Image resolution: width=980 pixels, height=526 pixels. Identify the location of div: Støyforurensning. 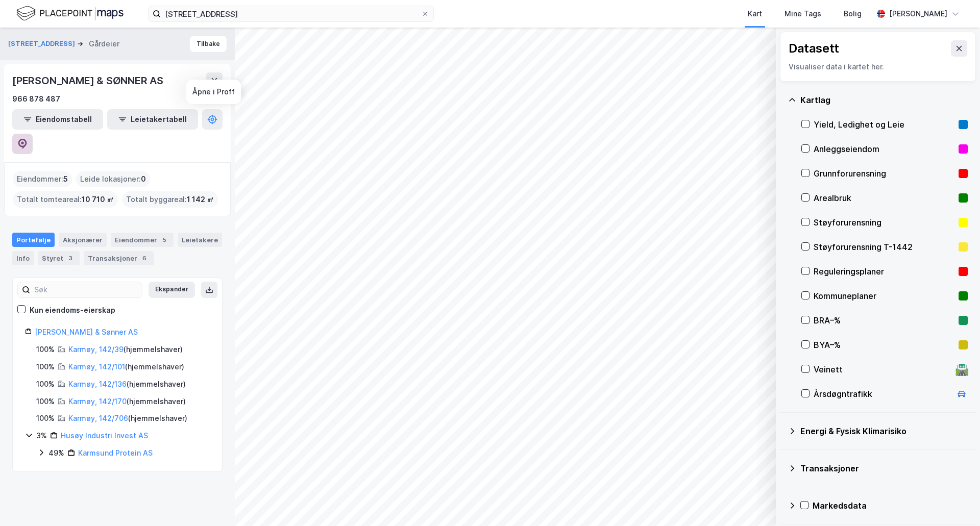
(884, 223).